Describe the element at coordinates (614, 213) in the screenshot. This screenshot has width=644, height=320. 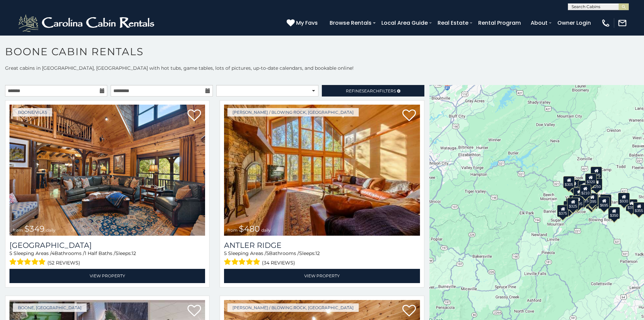
I see `div: $350` at that location.